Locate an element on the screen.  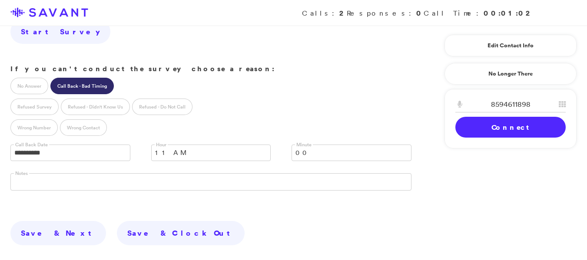
label: No Answer is located at coordinates (29, 86).